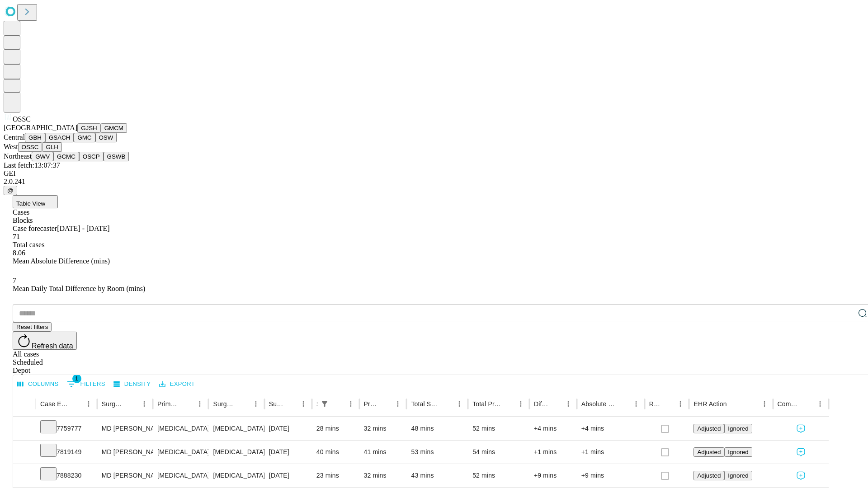 This screenshot has height=488, width=868. I want to click on button: OSSC, so click(30, 147).